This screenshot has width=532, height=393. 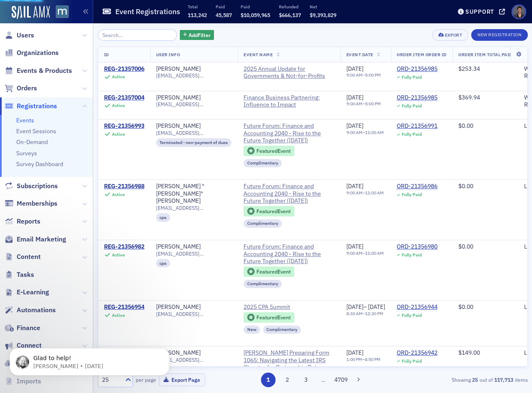 What do you see at coordinates (124, 98) in the screenshot?
I see `div: REG-21357004` at bounding box center [124, 98].